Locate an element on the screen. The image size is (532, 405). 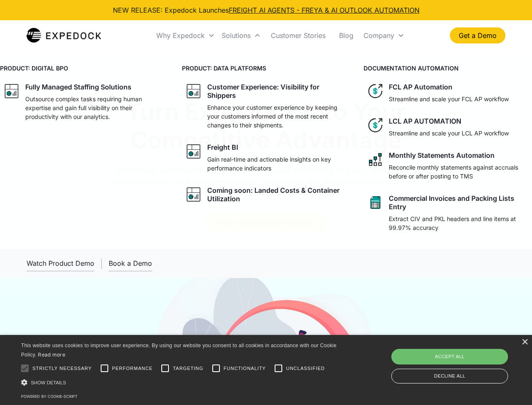
div: LCL AP AUTOMATION is located at coordinates (425, 121).